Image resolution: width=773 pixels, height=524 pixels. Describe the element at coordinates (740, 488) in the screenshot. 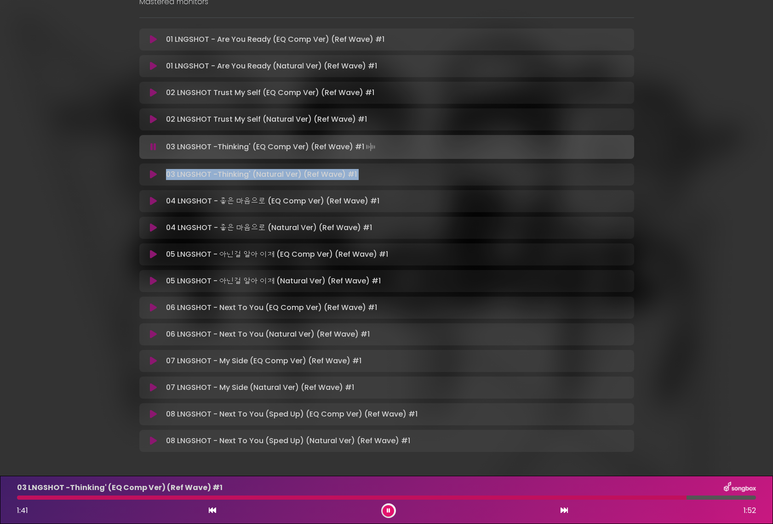

I see `img: songbox-logo-white.png` at that location.